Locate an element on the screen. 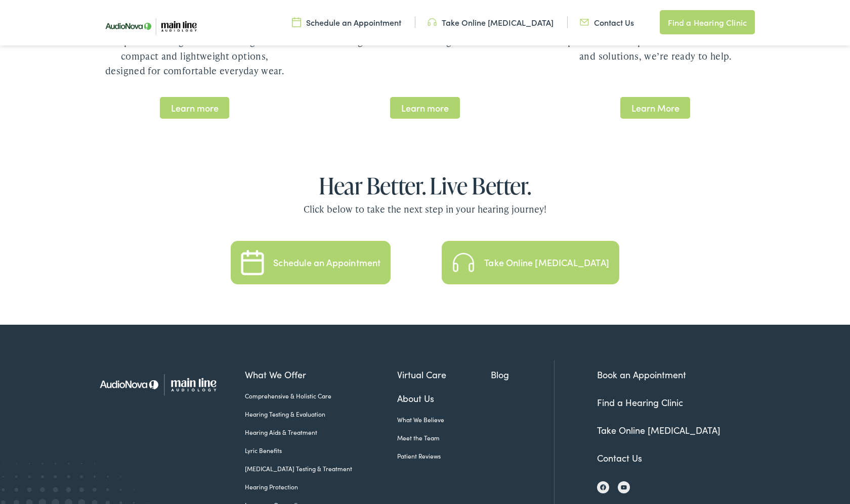 Image resolution: width=850 pixels, height=504 pixels. a: What We Offer is located at coordinates (321, 374).